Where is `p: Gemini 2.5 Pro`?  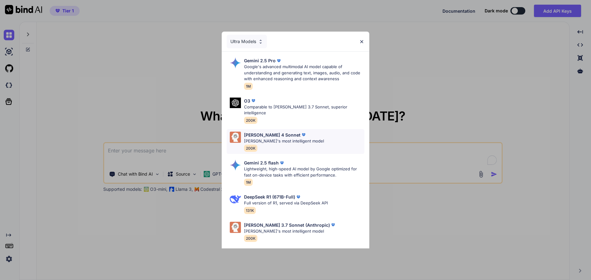
p: Gemini 2.5 Pro is located at coordinates (260, 60).